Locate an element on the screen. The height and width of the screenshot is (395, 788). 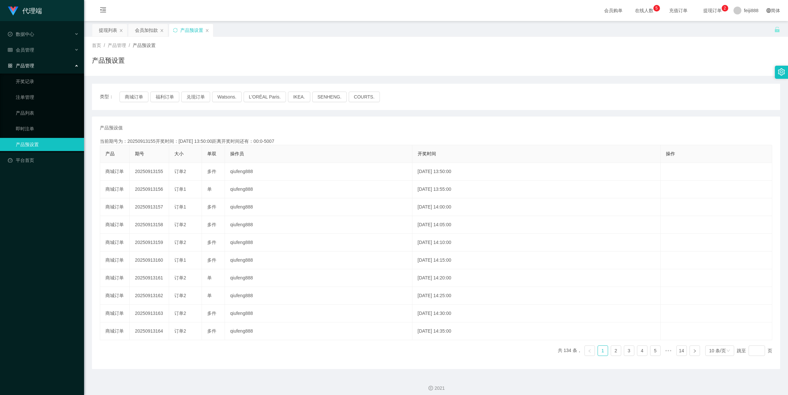
a: 代理端 is located at coordinates (25, 11).